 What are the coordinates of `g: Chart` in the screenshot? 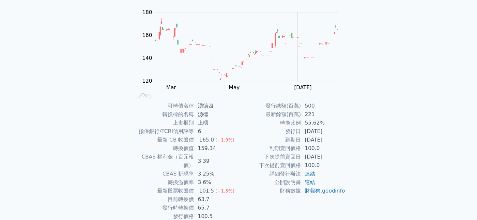 It's located at (244, 50).